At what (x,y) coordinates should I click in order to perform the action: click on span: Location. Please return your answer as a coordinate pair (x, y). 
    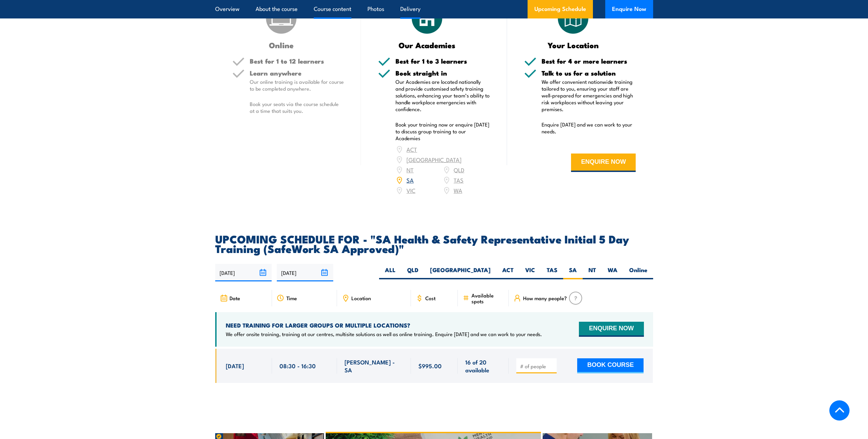
    Looking at the image, I should click on (361, 298).